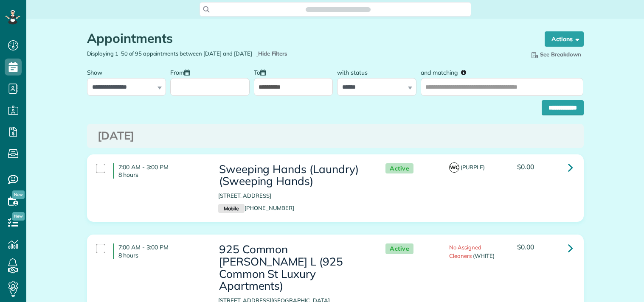 The width and height of the screenshot is (644, 302). Describe the element at coordinates (555, 54) in the screenshot. I see `span: See Breakdown` at that location.